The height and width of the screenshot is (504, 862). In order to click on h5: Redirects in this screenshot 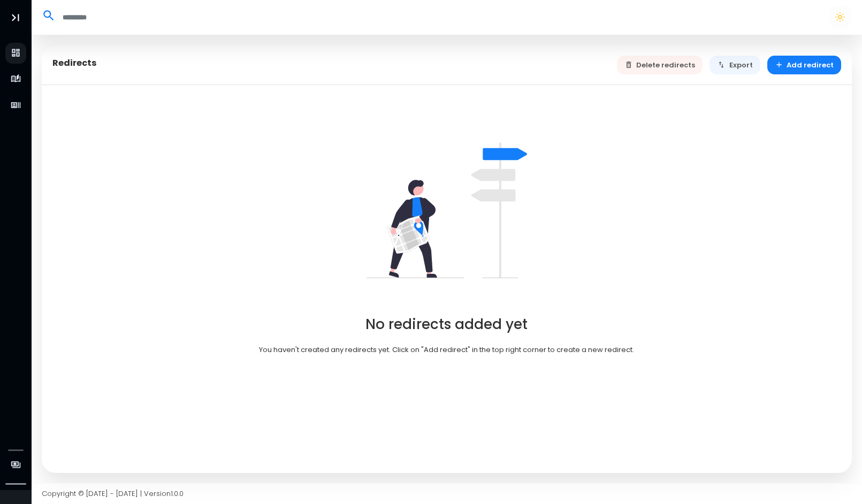, I will do `click(74, 63)`.